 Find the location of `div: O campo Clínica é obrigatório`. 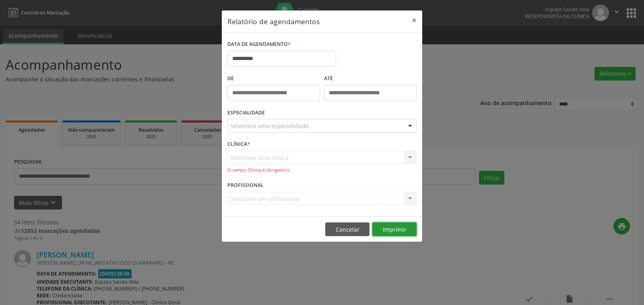

div: O campo Clínica é obrigatório is located at coordinates (322, 170).